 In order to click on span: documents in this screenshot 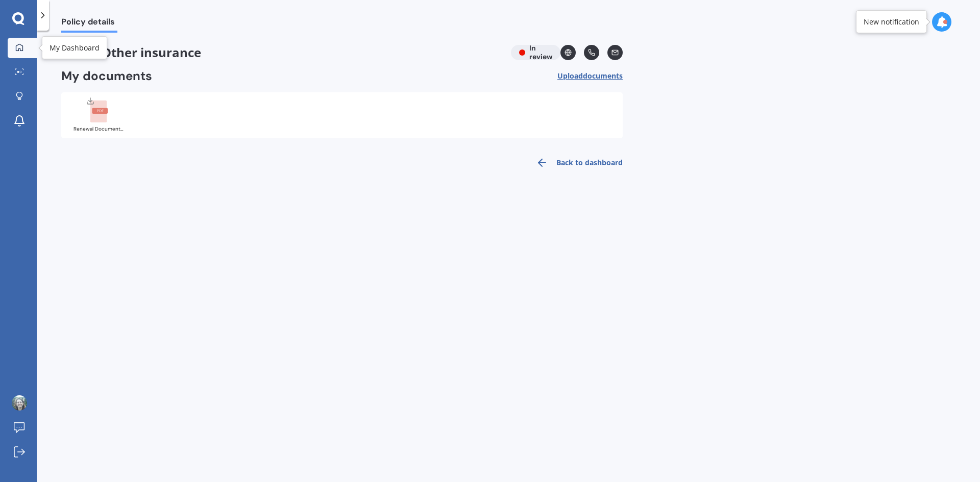, I will do `click(603, 75)`.